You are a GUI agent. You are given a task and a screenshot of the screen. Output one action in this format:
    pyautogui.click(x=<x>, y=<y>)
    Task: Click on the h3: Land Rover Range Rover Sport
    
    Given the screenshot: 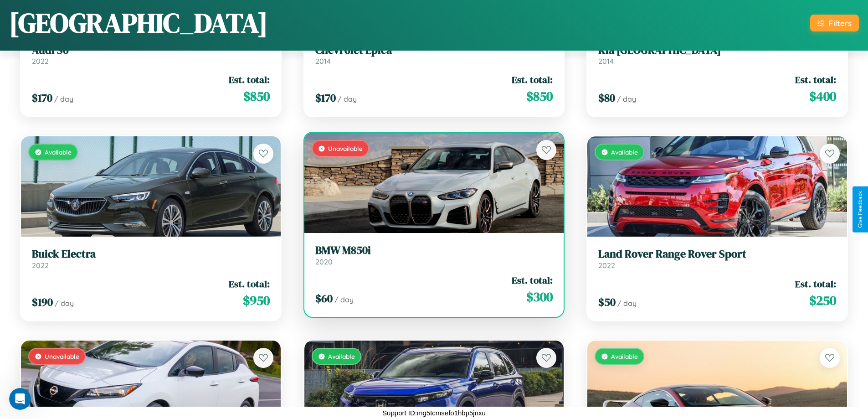 What is the action you would take?
    pyautogui.click(x=717, y=254)
    